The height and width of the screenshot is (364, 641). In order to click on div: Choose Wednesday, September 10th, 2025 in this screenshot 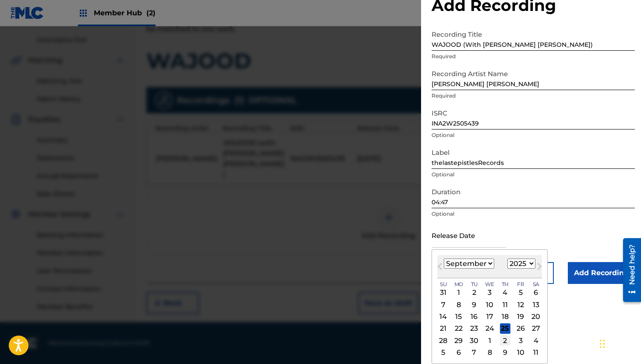, I will do `click(490, 305)`.